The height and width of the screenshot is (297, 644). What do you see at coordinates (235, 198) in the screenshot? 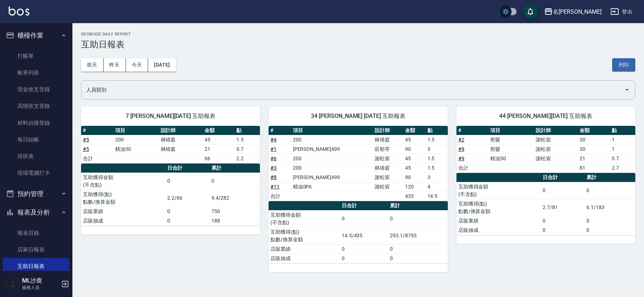
I see `td: 9.4/282` at bounding box center [235, 198].